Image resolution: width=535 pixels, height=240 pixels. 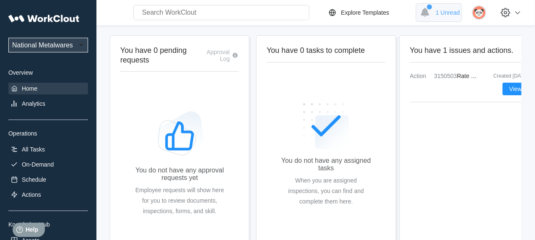 I want to click on div: Overview, so click(x=48, y=73).